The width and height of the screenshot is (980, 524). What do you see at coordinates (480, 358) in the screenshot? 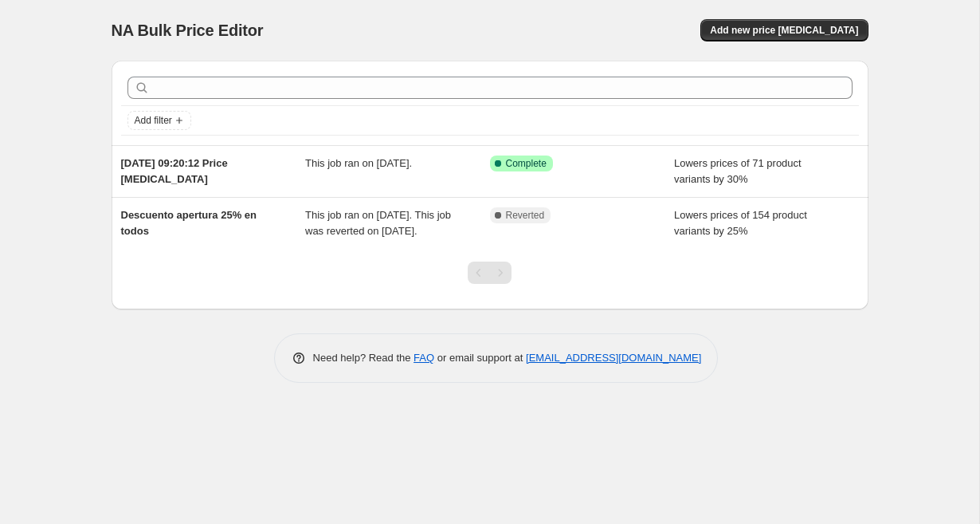
I see `span: or email support at` at bounding box center [480, 358].